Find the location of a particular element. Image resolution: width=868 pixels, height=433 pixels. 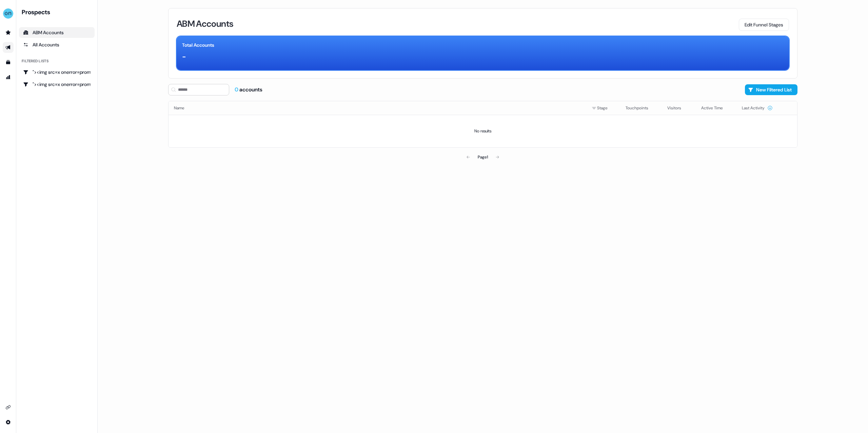

a: ABM Accounts is located at coordinates (57, 33).